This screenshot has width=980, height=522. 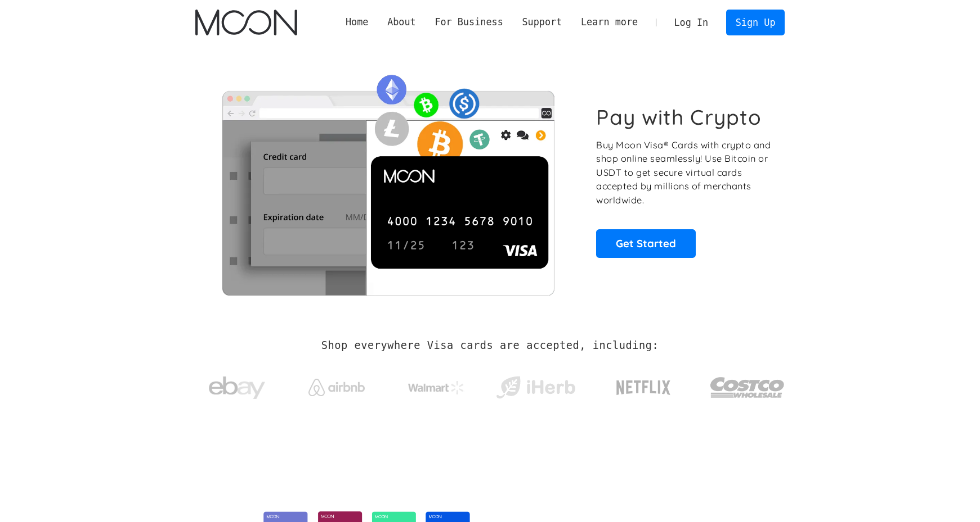 What do you see at coordinates (237, 388) in the screenshot?
I see `img: ebay` at bounding box center [237, 388].